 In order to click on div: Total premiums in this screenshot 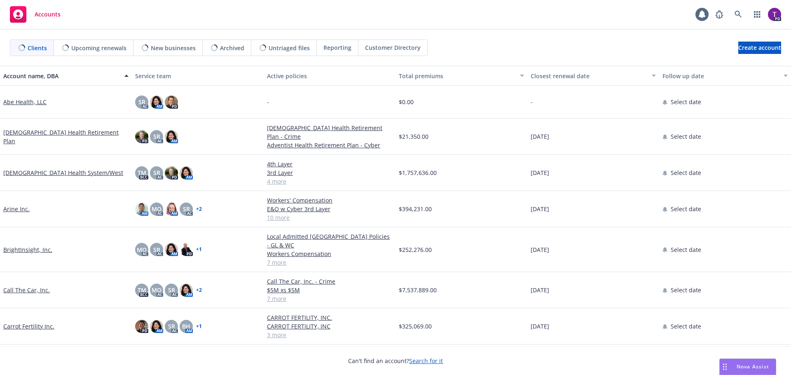, I will do `click(457, 76)`.